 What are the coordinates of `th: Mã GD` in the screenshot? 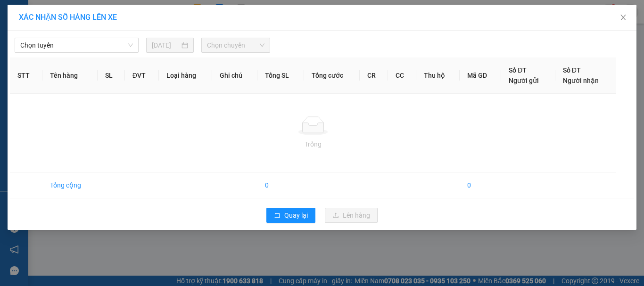 It's located at (480, 75).